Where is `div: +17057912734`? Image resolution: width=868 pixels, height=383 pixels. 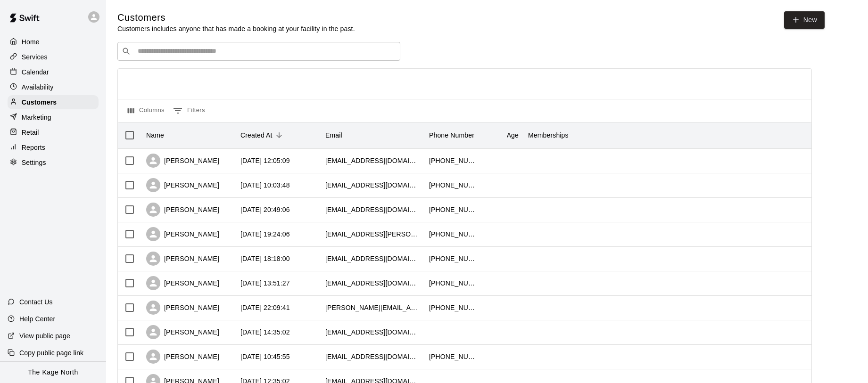 div: +17057912734 is located at coordinates (453, 308).